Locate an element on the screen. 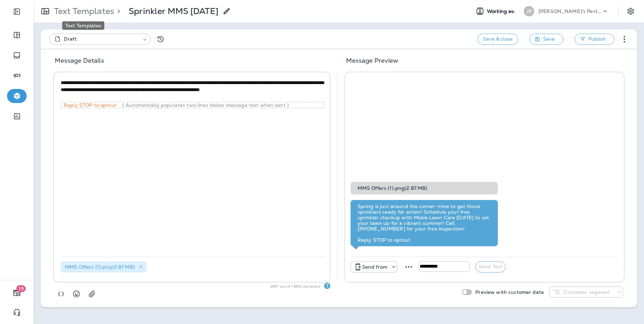  p: Send from is located at coordinates (375, 267).